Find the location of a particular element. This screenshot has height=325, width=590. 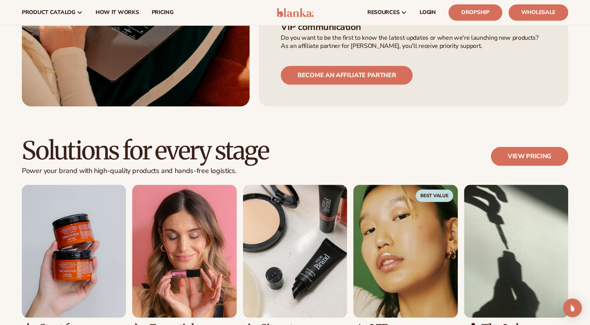

a: Become an affiliate partner is located at coordinates (347, 75).